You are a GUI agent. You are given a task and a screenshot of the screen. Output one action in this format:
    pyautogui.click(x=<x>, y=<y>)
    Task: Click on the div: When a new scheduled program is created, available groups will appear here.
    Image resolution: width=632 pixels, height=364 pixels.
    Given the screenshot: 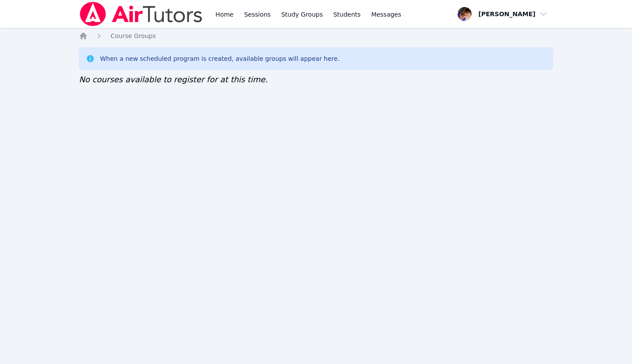 What is the action you would take?
    pyautogui.click(x=220, y=58)
    